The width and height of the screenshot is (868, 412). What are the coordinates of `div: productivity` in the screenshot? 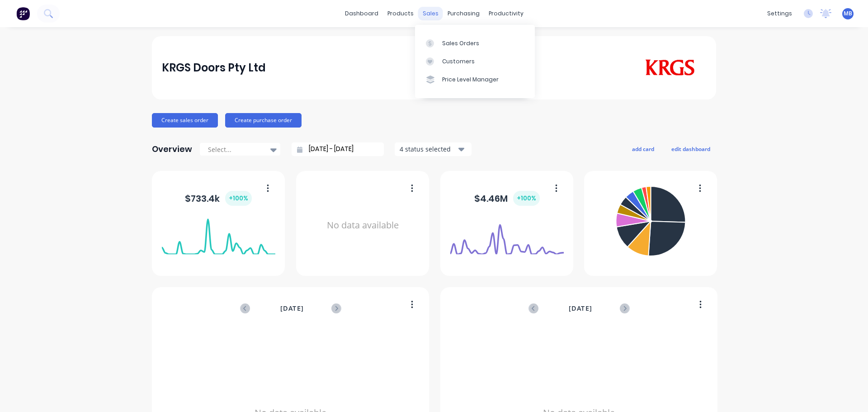 It's located at (506, 13).